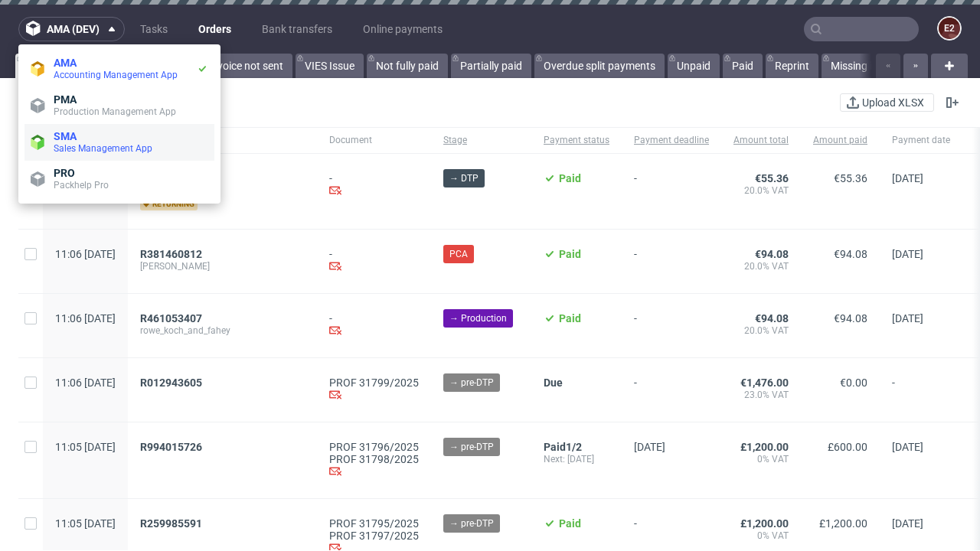 The image size is (980, 551). What do you see at coordinates (374, 459) in the screenshot?
I see `a: PROF 31798/2025` at bounding box center [374, 459].